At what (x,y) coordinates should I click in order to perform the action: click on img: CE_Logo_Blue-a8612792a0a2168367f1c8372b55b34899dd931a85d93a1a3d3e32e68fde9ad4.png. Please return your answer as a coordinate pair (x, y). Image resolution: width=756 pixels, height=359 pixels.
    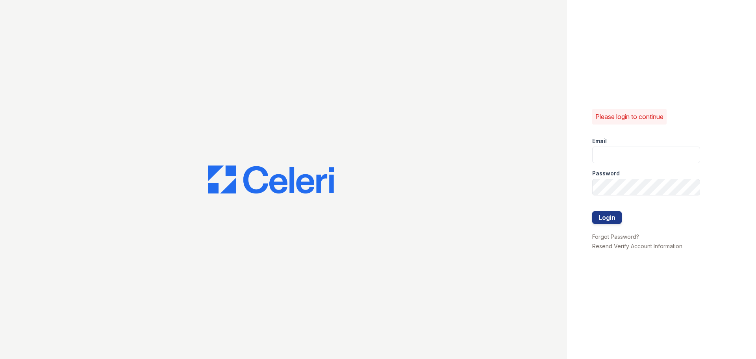
    Looking at the image, I should click on (271, 179).